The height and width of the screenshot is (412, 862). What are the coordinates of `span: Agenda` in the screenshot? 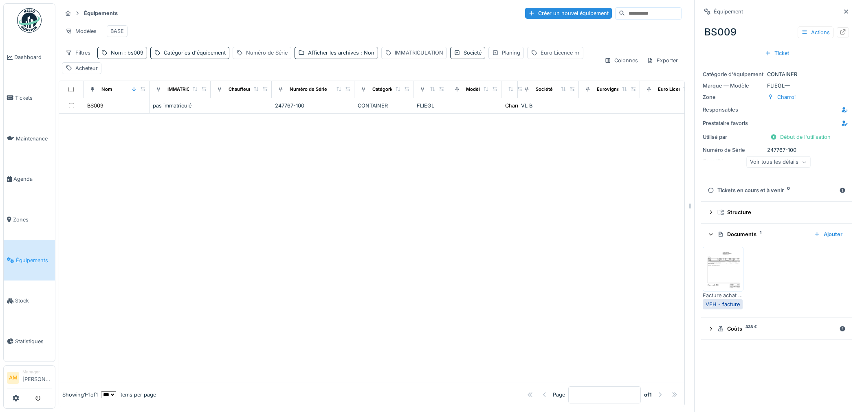 It's located at (33, 179).